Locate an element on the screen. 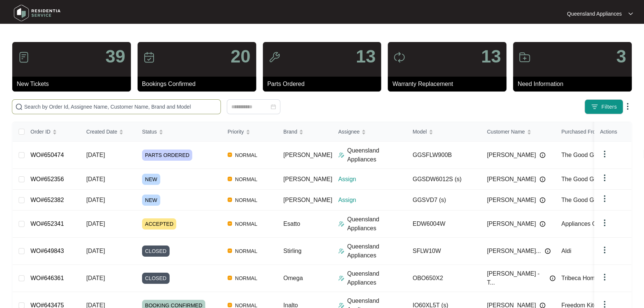 This screenshot has height=308, width=644. th: Purchased From is located at coordinates (593, 132).